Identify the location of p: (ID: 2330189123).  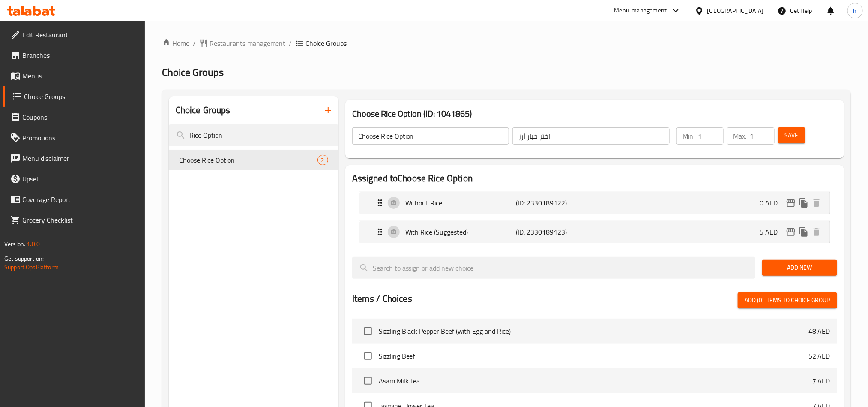
(553, 232).